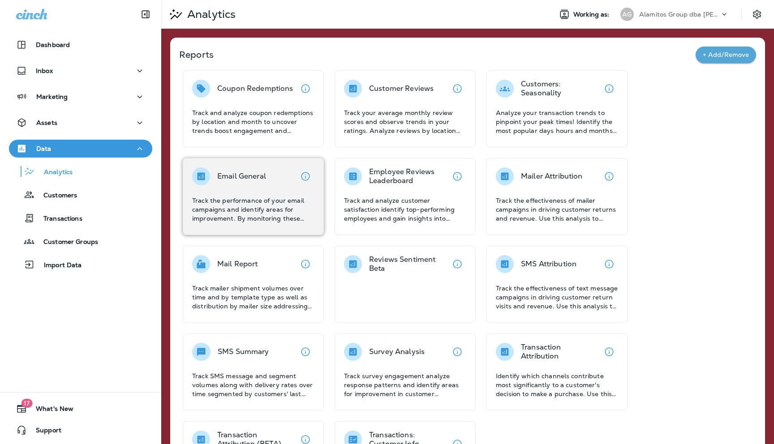  What do you see at coordinates (66, 242) in the screenshot?
I see `p: Customer Groups` at bounding box center [66, 242].